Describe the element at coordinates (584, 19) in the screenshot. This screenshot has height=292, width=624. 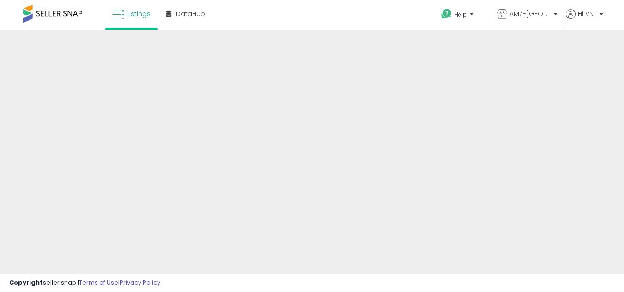
I see `a: Hi VNT` at that location.